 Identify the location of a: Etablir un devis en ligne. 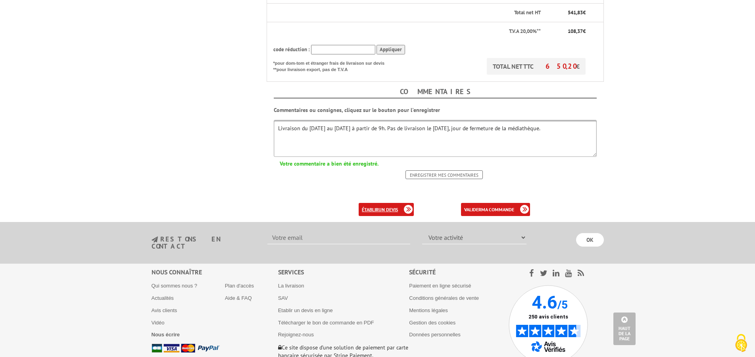
(306, 310).